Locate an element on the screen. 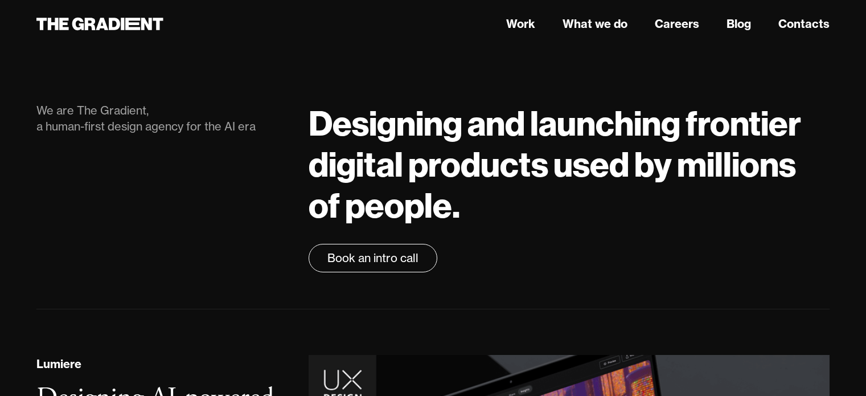 This screenshot has height=396, width=866. a: Work is located at coordinates (520, 24).